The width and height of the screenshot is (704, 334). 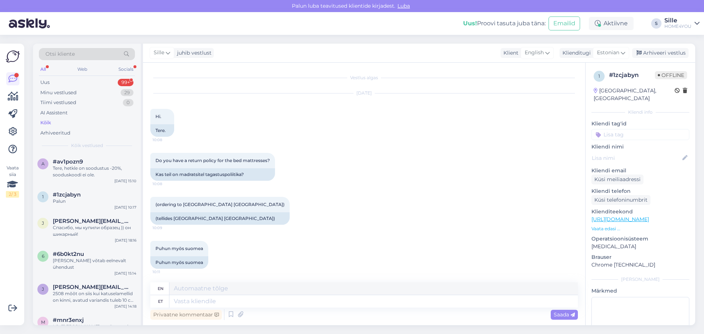 What do you see at coordinates (127, 93) in the screenshot?
I see `div: 29` at bounding box center [127, 93].